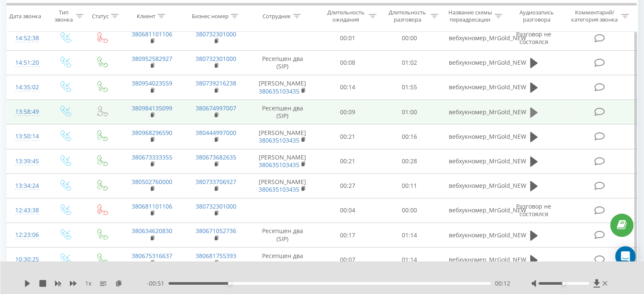 This screenshot has width=644, height=294. I want to click on td: 00:14, so click(348, 87).